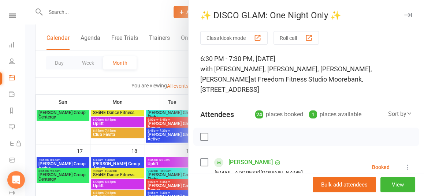  What do you see at coordinates (279, 115) in the screenshot?
I see `div: places booked` at bounding box center [279, 115].